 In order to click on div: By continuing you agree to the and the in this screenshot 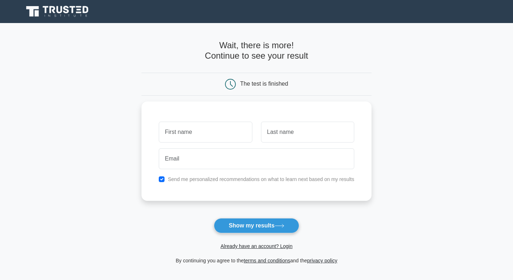, I will do `click(256, 260)`.